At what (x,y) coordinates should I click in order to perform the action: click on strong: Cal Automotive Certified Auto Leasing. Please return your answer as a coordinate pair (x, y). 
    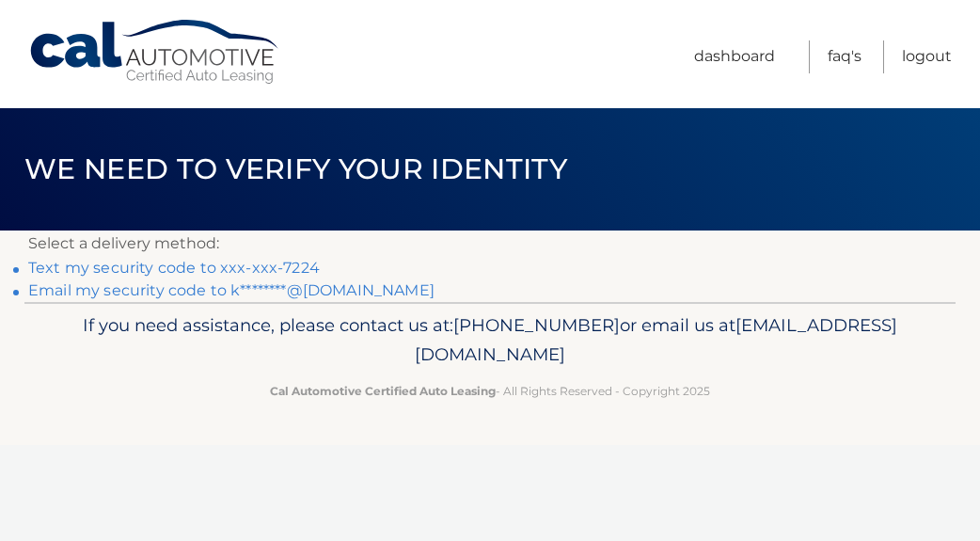
    Looking at the image, I should click on (383, 390).